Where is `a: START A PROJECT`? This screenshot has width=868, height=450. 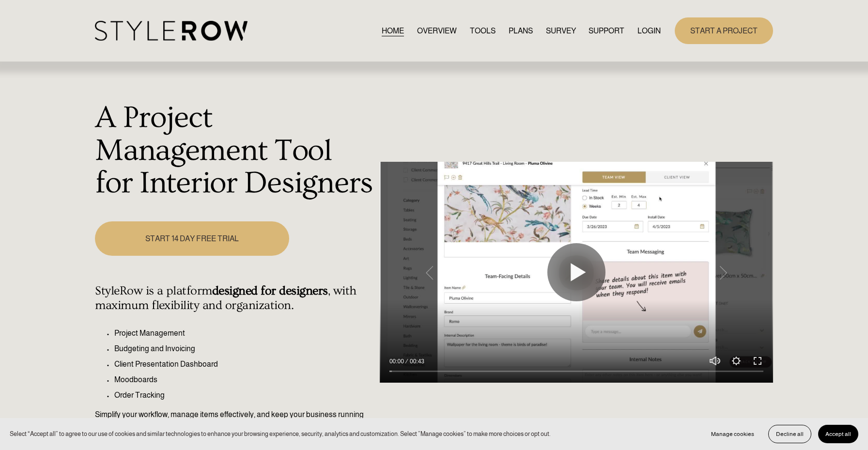 a: START A PROJECT is located at coordinates (723, 31).